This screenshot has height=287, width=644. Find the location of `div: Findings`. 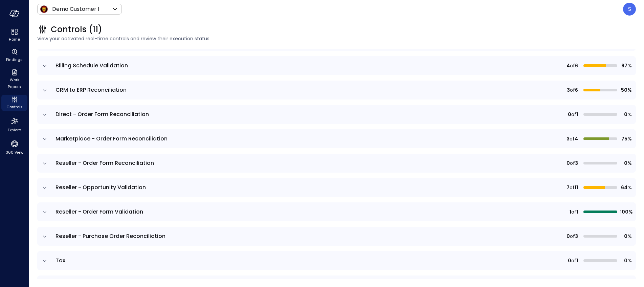

div: Findings is located at coordinates (14, 55).